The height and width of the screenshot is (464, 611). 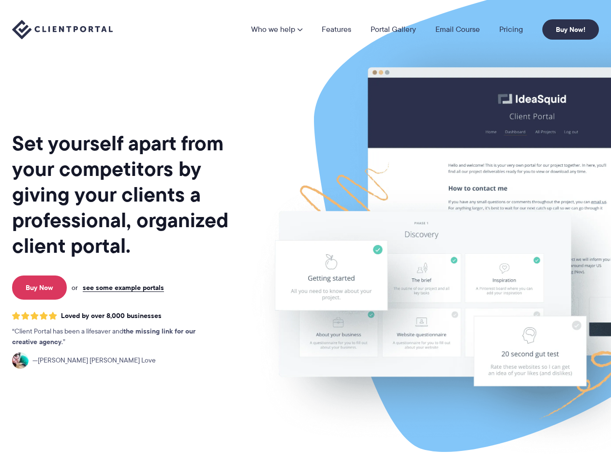 What do you see at coordinates (111, 316) in the screenshot?
I see `span: Loved by over 8,000 businesses` at bounding box center [111, 316].